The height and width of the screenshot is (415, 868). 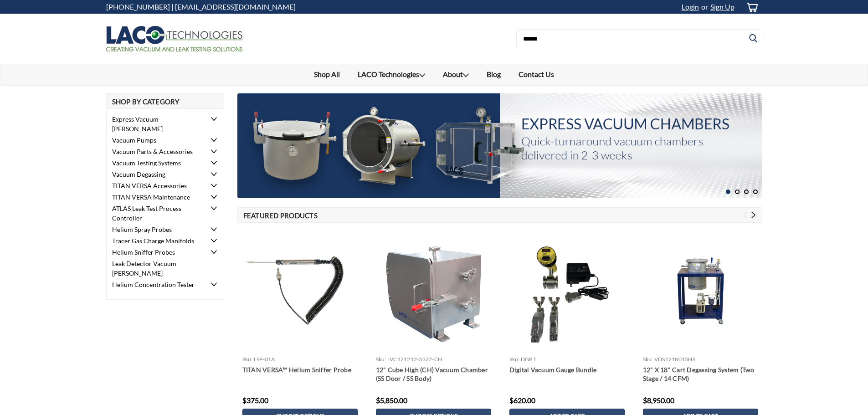 I want to click on h2: Shop By Category, so click(x=165, y=101).